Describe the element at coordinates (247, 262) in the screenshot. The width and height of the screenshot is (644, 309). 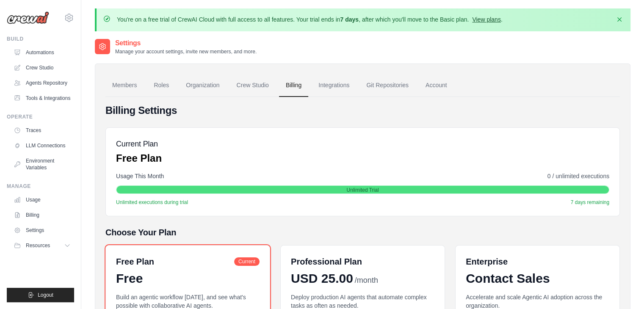
I see `span: Current` at that location.